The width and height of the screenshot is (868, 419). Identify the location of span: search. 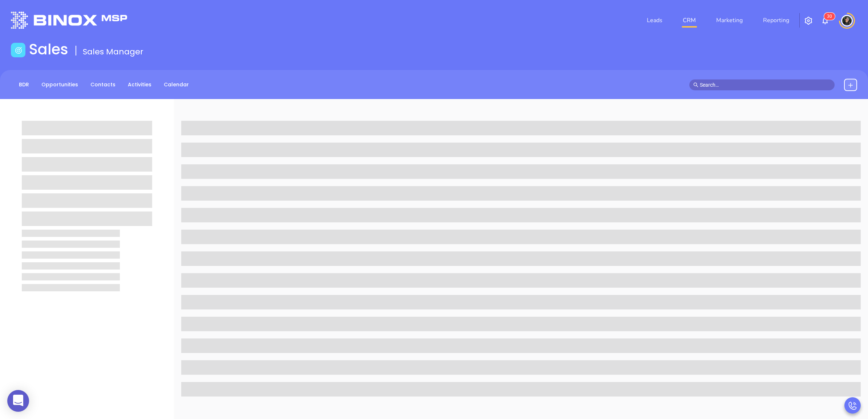
(696, 85).